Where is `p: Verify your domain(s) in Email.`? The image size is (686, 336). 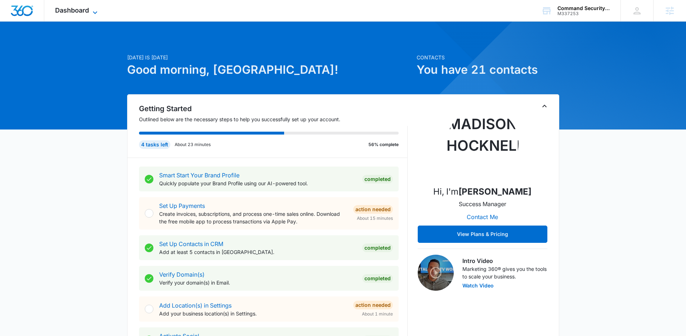
p: Verify your domain(s) in Email. is located at coordinates (258, 283).